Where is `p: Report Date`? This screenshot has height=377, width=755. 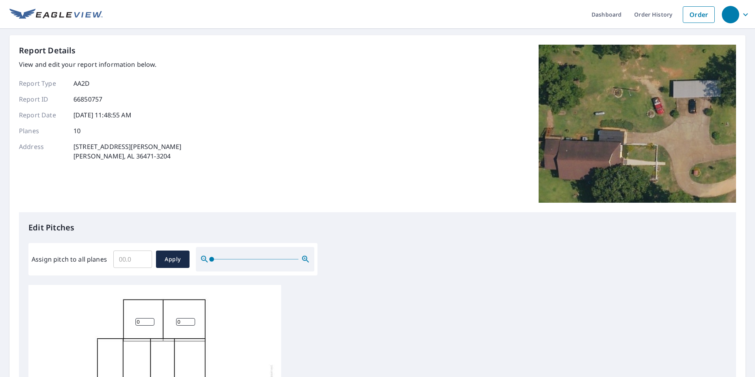 p: Report Date is located at coordinates (43, 115).